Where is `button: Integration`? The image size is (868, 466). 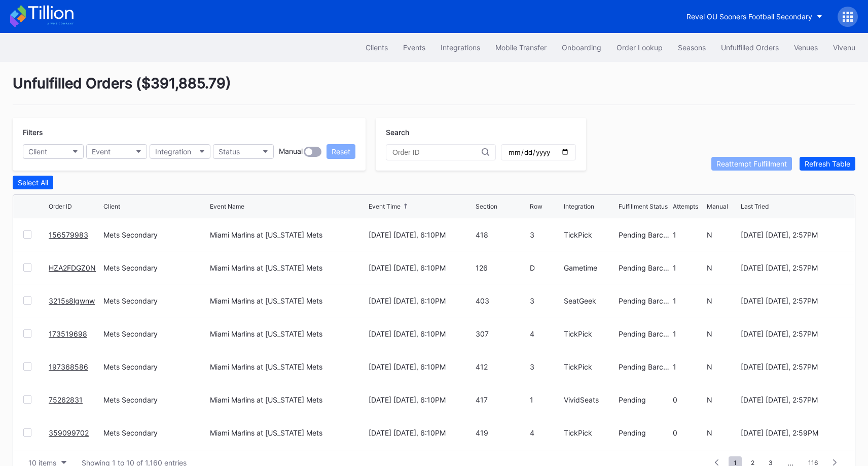
button: Integration is located at coordinates (180, 151).